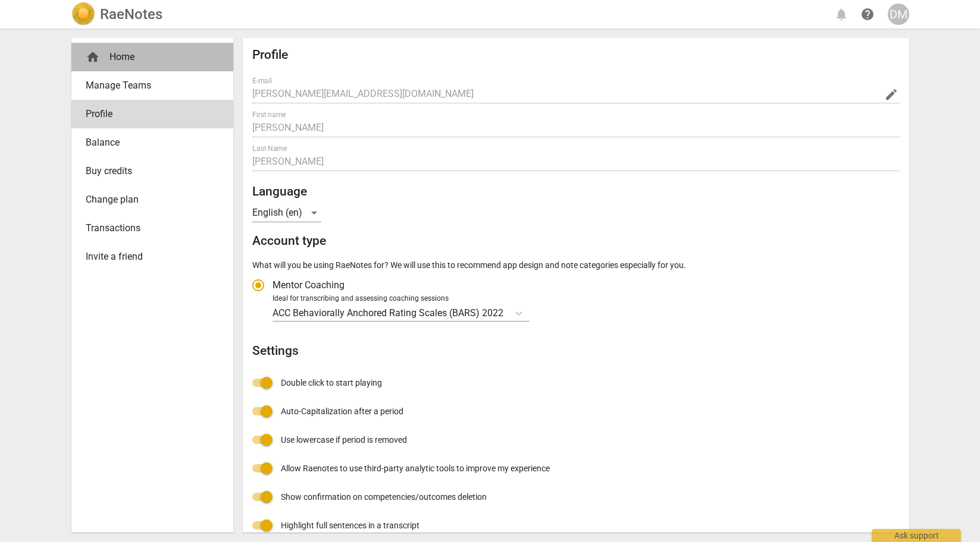 This screenshot has height=542, width=980. I want to click on span: Change plan, so click(148, 199).